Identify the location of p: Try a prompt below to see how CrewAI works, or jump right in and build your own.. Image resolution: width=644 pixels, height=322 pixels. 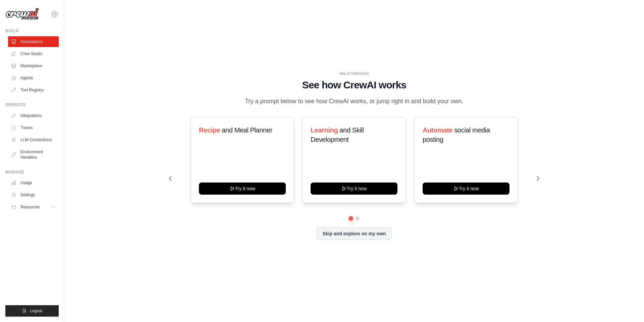
(354, 101).